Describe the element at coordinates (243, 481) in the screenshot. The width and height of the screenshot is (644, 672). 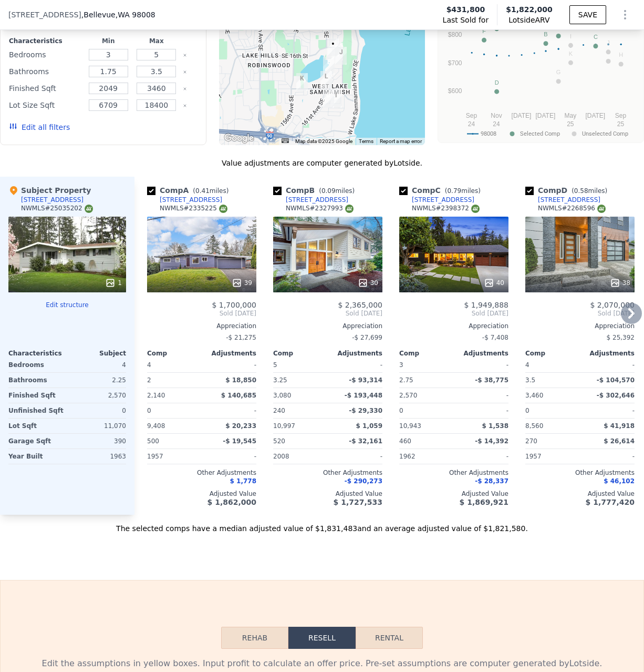
I see `span: $ 1,778` at that location.